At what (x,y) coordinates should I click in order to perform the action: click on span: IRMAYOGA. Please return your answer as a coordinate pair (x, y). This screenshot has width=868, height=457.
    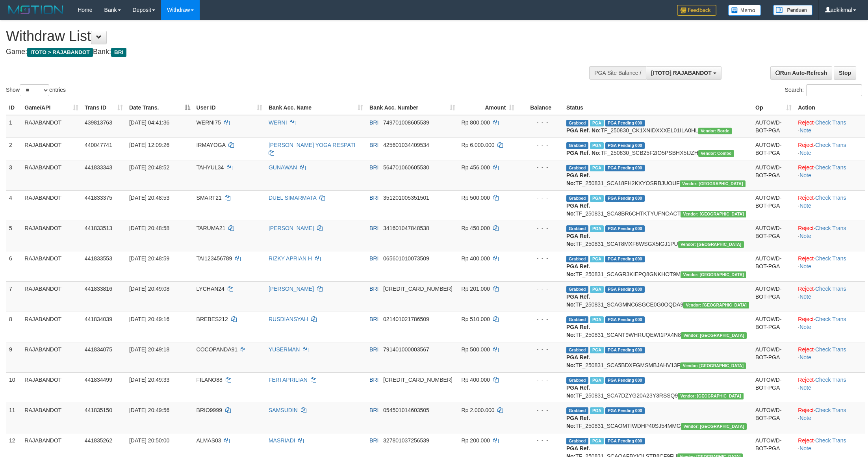
    Looking at the image, I should click on (211, 145).